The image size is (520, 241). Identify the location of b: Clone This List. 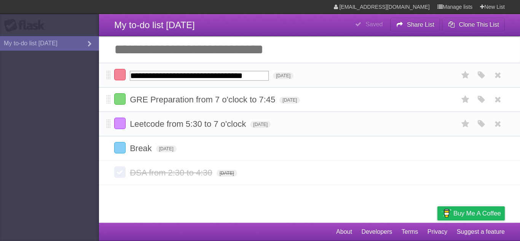
(479, 24).